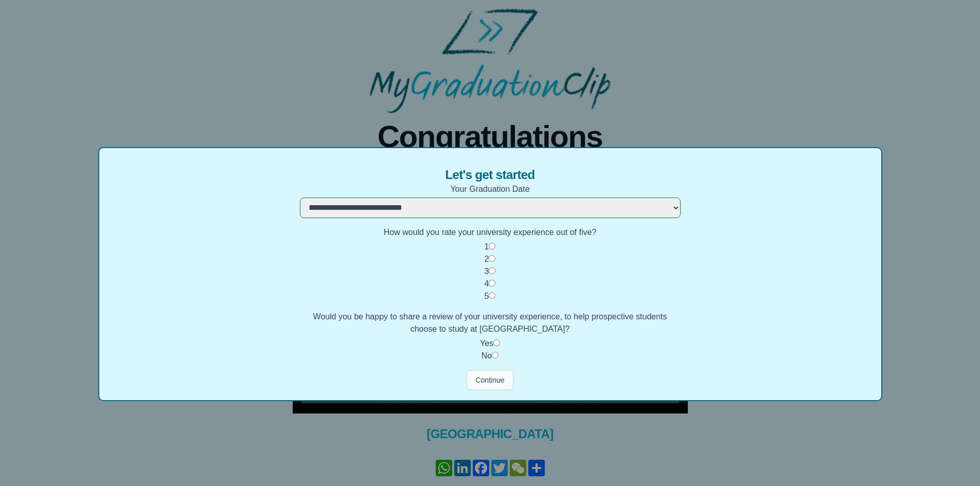 Image resolution: width=980 pixels, height=486 pixels. Describe the element at coordinates (486, 343) in the screenshot. I see `label: Yes` at that location.